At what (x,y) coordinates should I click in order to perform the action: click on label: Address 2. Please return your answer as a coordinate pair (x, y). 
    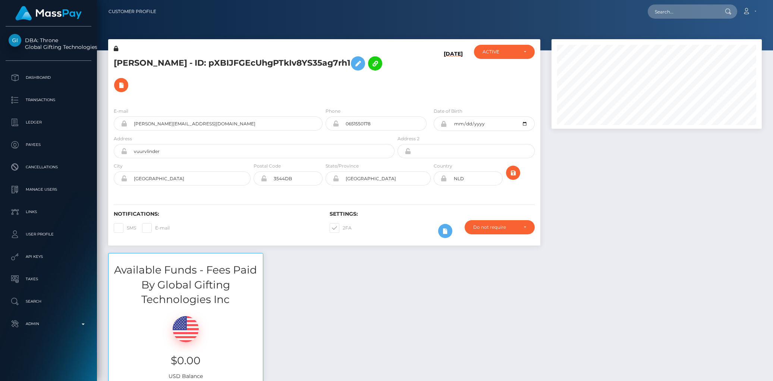
    Looking at the image, I should click on (408, 139).